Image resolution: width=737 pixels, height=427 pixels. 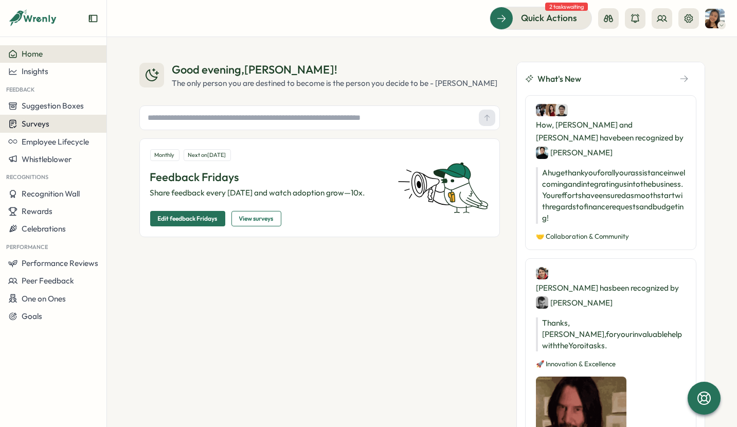 I want to click on img: Javier Abad, so click(x=542, y=303).